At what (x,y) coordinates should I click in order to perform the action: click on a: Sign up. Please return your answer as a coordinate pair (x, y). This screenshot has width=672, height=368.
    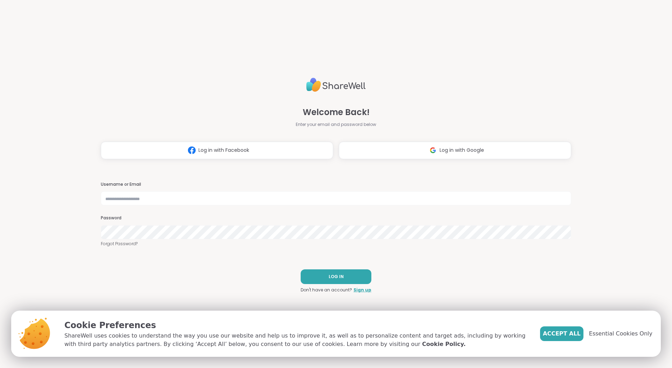
    Looking at the image, I should click on (362, 290).